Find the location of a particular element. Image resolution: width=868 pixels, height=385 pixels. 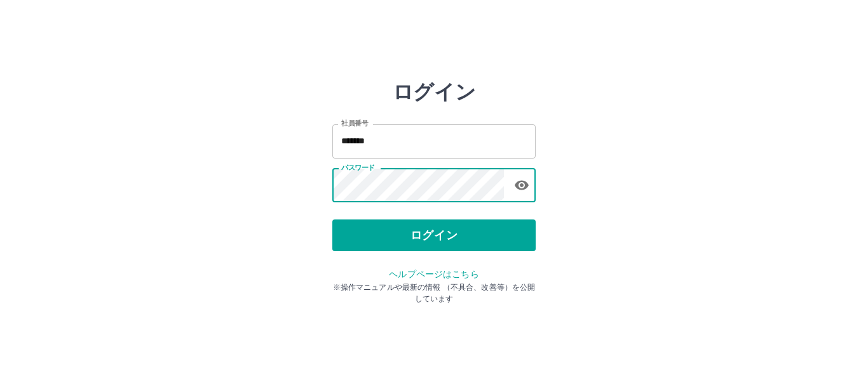

label: パスワード is located at coordinates (358, 168).